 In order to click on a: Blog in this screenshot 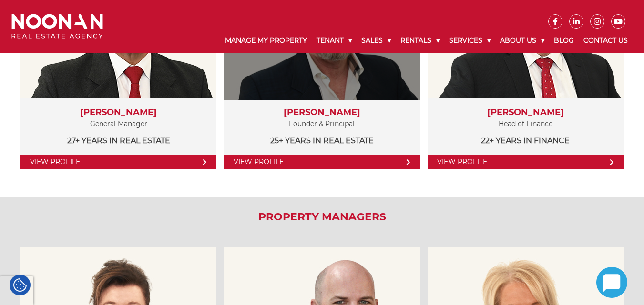, I will do `click(564, 41)`.